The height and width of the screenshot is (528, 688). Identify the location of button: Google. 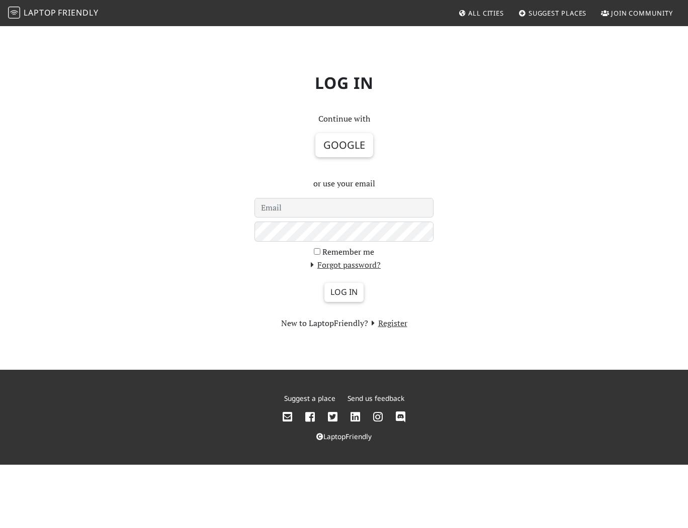
(344, 145).